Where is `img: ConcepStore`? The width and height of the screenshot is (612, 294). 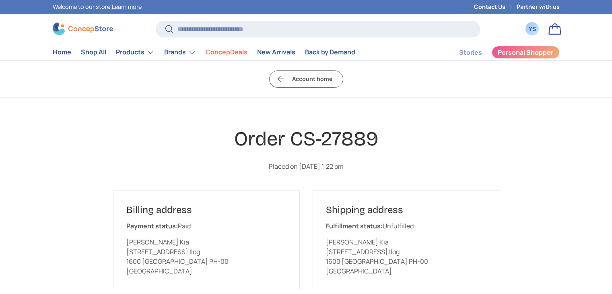
img: ConcepStore is located at coordinates (83, 29).